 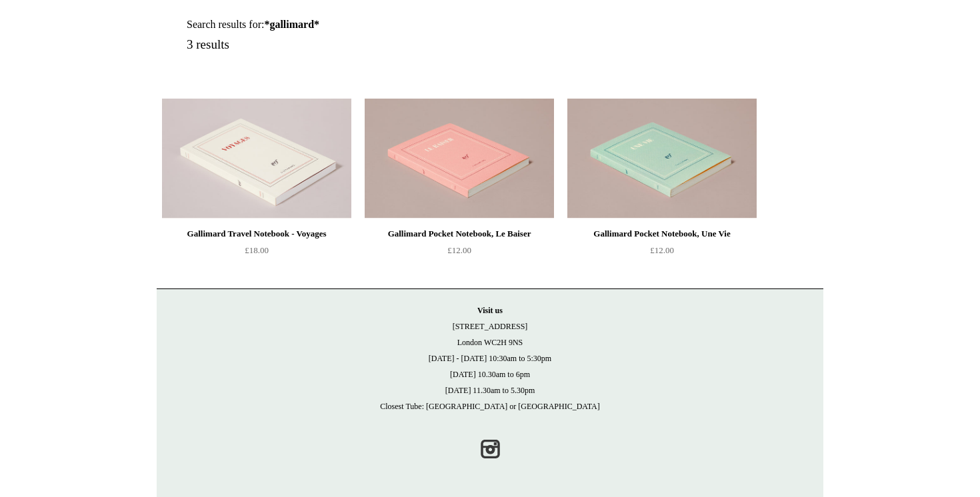 I want to click on img: Gallimard Pocket Notebook, Le Baiser, so click(x=459, y=159).